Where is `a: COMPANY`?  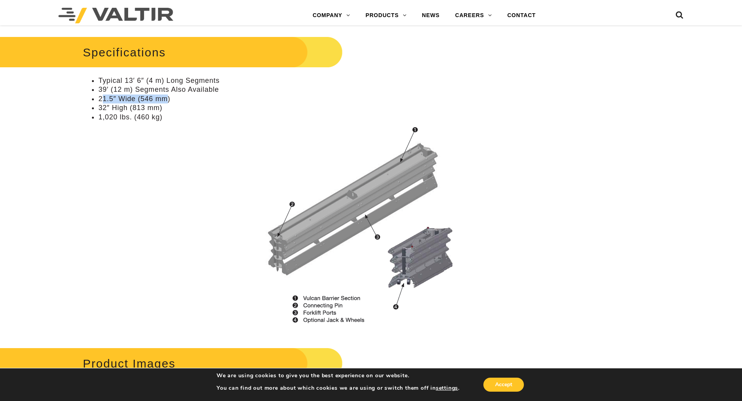
a: COMPANY is located at coordinates (331, 16).